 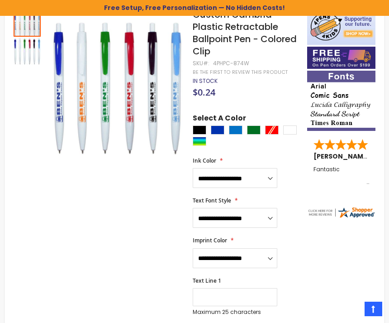 I want to click on span: Text Font Style, so click(x=212, y=200).